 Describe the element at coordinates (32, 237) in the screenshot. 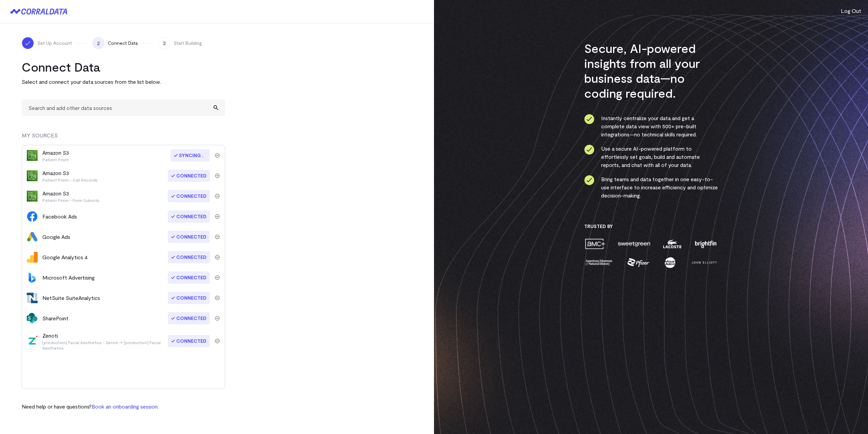

I see `img: google_ads-c8121f33.png` at that location.